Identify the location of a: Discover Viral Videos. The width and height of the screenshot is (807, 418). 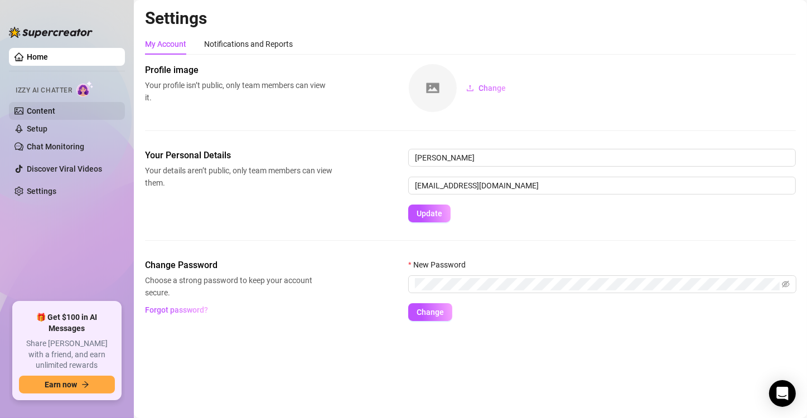
(64, 169).